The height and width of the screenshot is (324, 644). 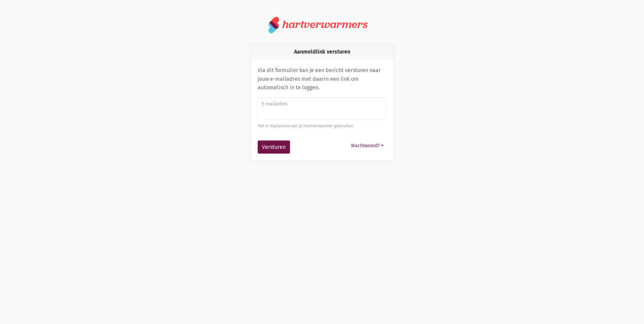 What do you see at coordinates (367, 145) in the screenshot?
I see `button: Wachtwoord?` at bounding box center [367, 145].